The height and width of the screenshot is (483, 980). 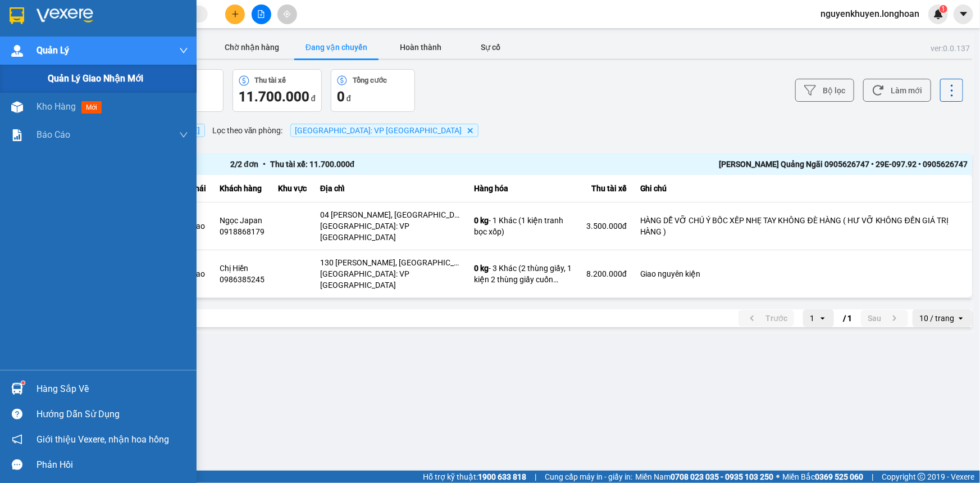 I want to click on span: Lọc theo văn phòng :, so click(x=248, y=130).